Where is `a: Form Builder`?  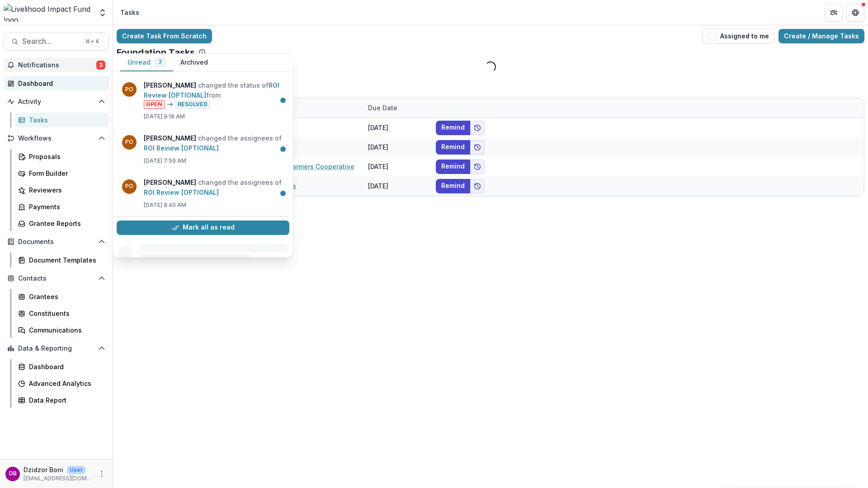
a: Form Builder is located at coordinates (61, 173).